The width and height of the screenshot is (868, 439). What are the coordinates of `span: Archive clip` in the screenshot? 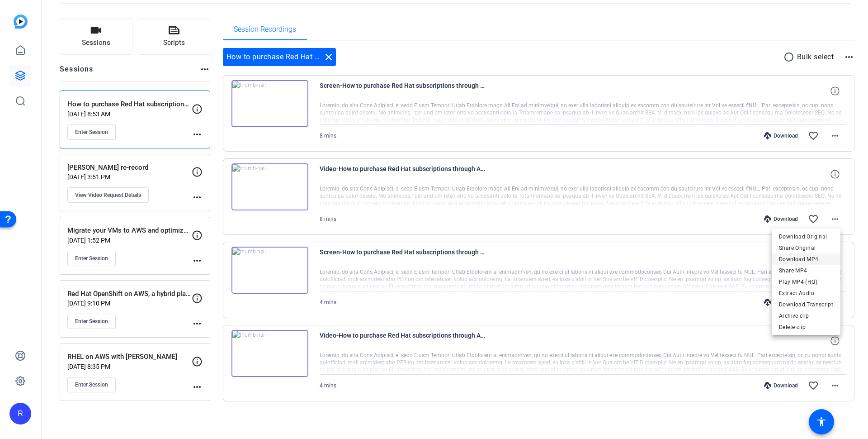 It's located at (806, 315).